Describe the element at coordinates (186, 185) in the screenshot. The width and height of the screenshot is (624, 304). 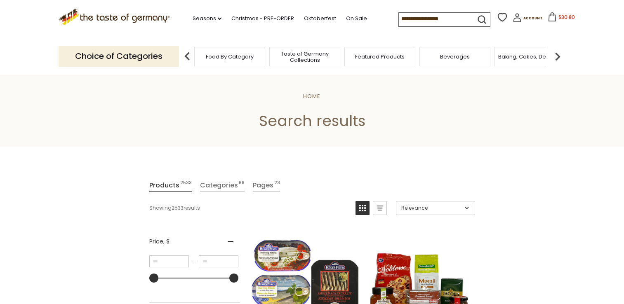
I see `span: 2533` at that location.